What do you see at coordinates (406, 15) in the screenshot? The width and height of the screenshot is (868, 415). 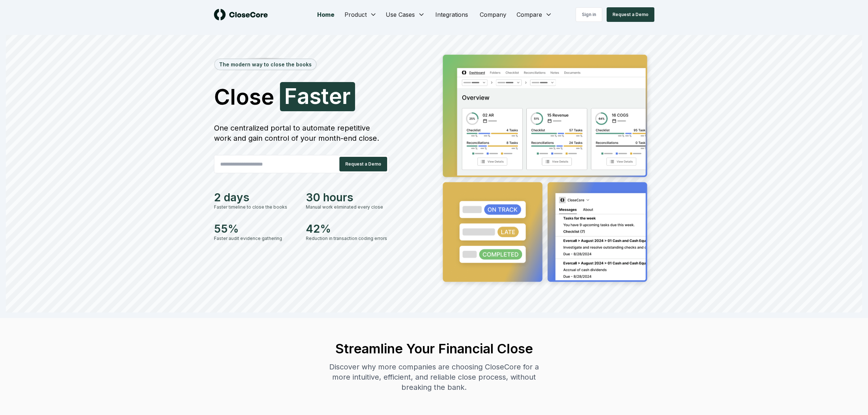 I see `button: Use Cases` at bounding box center [406, 15].